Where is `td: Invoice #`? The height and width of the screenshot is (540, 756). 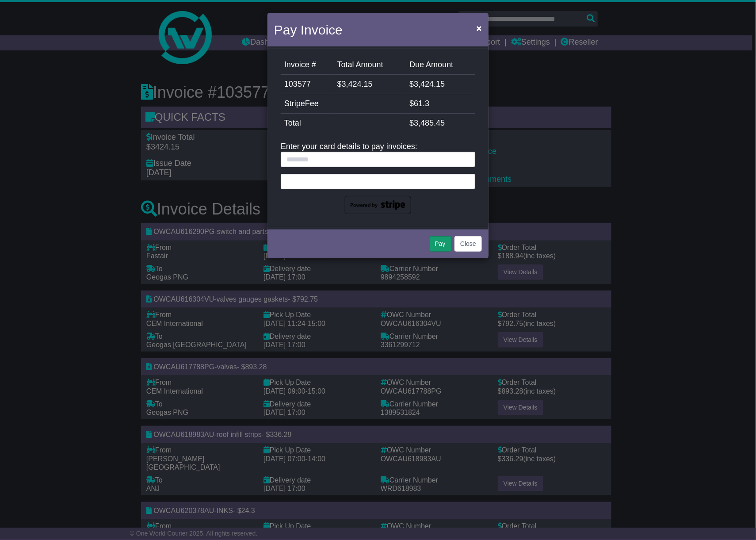 td: Invoice # is located at coordinates (307, 65).